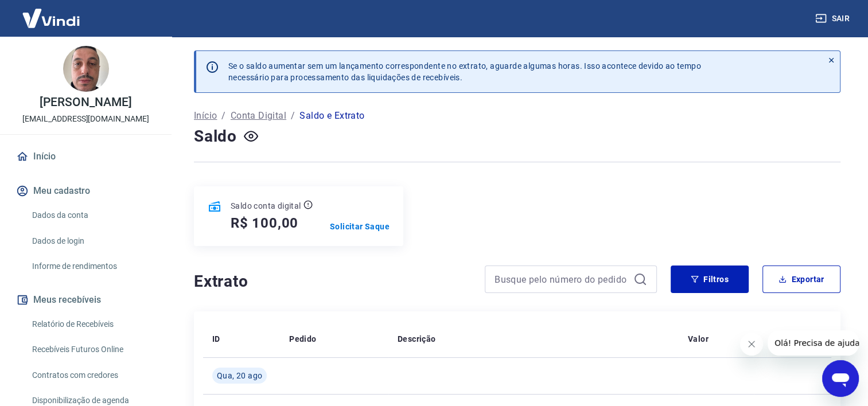  Describe the element at coordinates (216, 339) in the screenshot. I see `p: ID` at that location.